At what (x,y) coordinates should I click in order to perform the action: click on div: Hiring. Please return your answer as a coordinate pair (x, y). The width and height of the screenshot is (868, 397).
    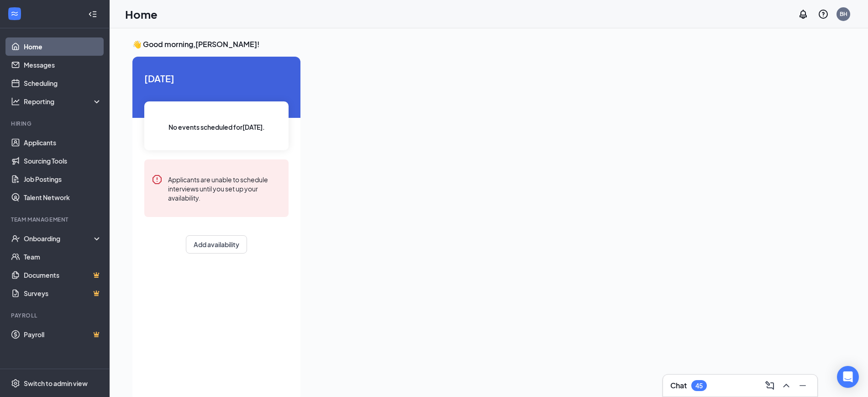
    Looking at the image, I should click on (55, 124).